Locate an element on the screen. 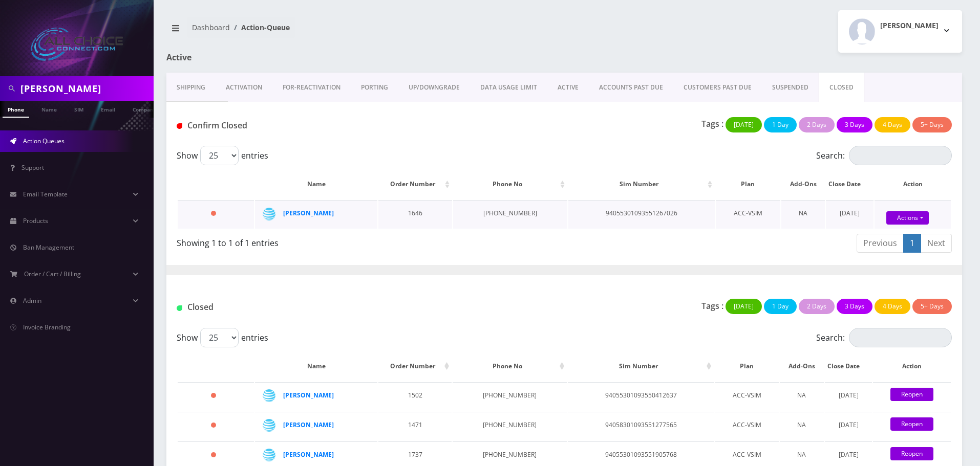  a: PORTING is located at coordinates (374, 88).